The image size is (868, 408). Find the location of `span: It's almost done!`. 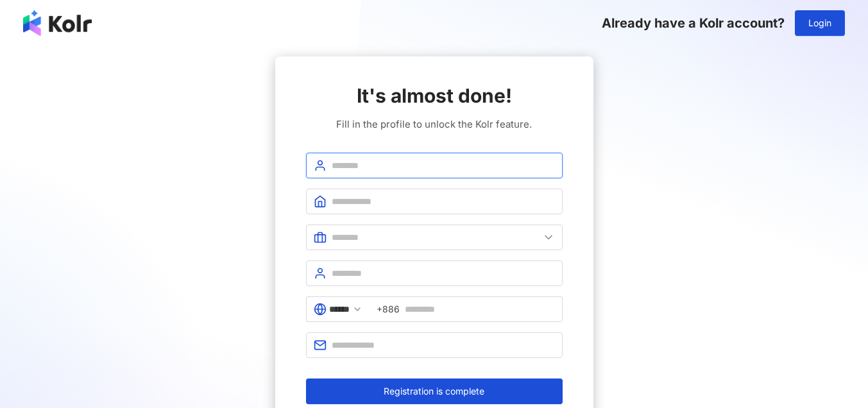

span: It's almost done! is located at coordinates (434, 96).